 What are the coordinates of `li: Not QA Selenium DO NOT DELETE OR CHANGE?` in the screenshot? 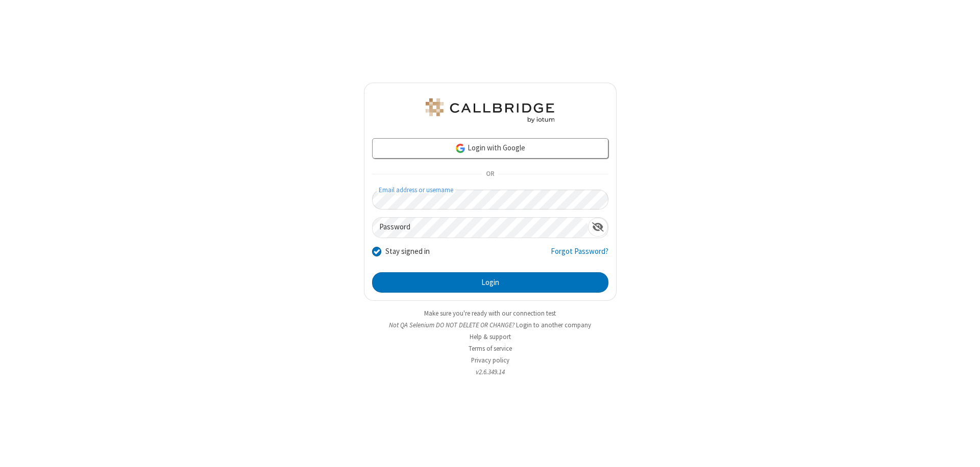 It's located at (490, 325).